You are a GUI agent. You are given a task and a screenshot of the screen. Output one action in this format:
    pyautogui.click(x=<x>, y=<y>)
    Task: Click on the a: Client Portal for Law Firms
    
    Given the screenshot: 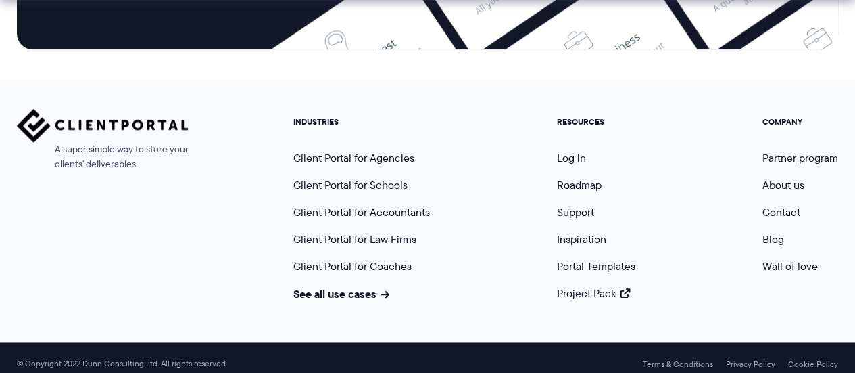 What is the action you would take?
    pyautogui.click(x=355, y=239)
    